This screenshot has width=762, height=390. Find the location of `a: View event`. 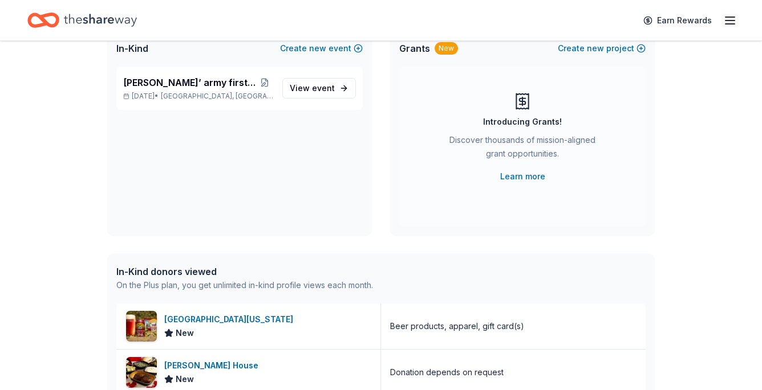

a: View event is located at coordinates (319, 88).